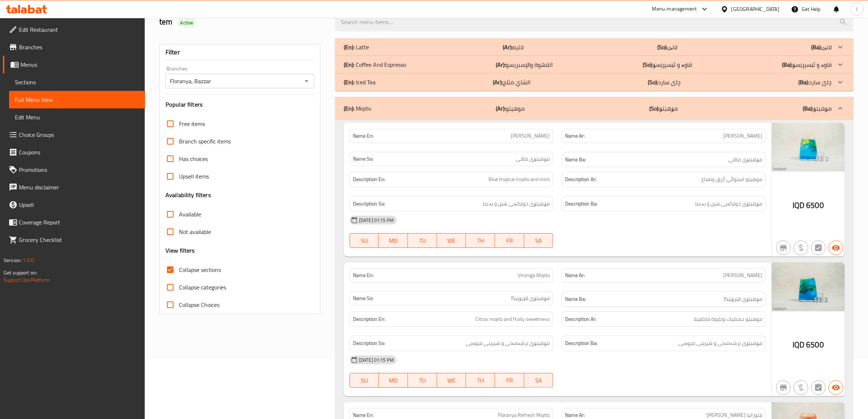  Describe the element at coordinates (423, 381) in the screenshot. I see `span: TU` at that location.